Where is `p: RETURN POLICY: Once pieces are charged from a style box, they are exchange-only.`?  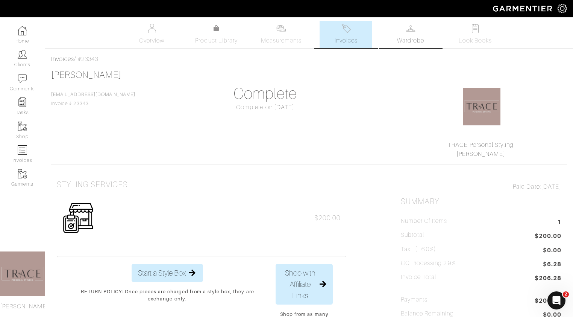
p: RETURN POLICY: Once pieces are charged from a style box, they are exchange-only. is located at coordinates (167, 295).